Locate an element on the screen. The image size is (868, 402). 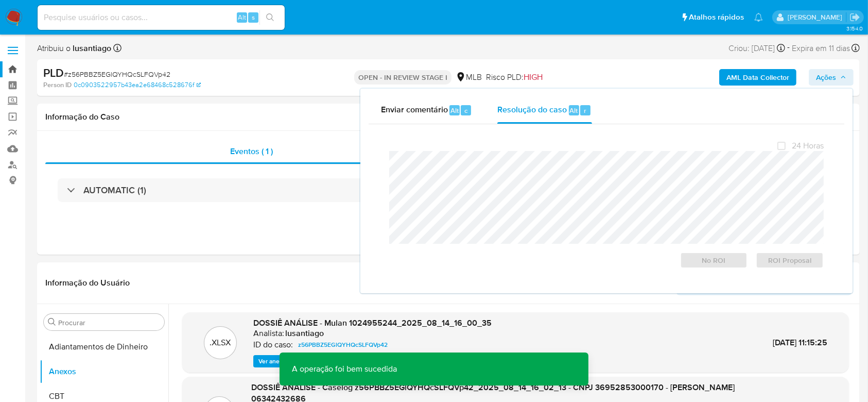
button: search-icon is located at coordinates (270, 17).